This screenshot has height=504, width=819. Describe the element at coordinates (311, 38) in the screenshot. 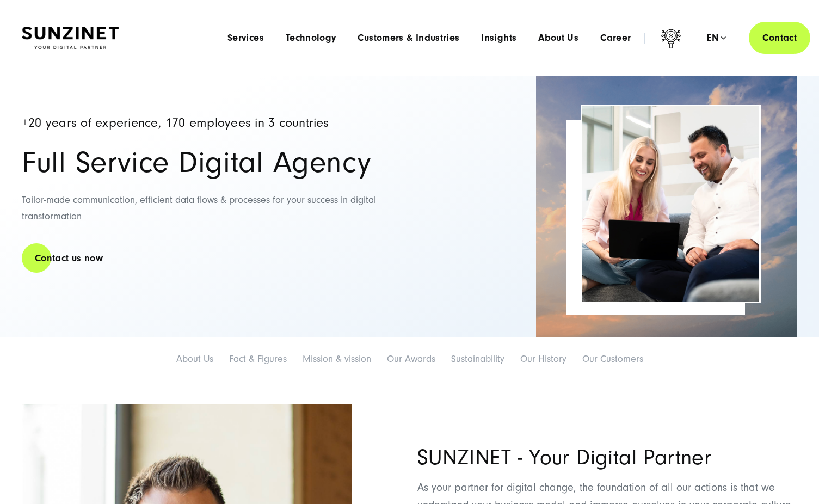

I see `span: Technology` at that location.